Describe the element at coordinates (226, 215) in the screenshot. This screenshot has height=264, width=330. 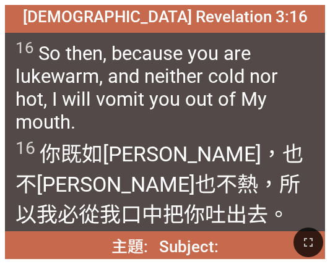
I see `wg4750: 把你` at that location.